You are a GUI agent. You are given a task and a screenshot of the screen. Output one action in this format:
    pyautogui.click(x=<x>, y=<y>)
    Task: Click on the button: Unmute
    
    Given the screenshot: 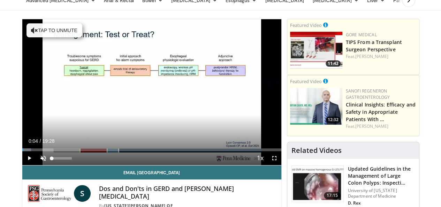 What is the action you would take?
    pyautogui.click(x=43, y=158)
    